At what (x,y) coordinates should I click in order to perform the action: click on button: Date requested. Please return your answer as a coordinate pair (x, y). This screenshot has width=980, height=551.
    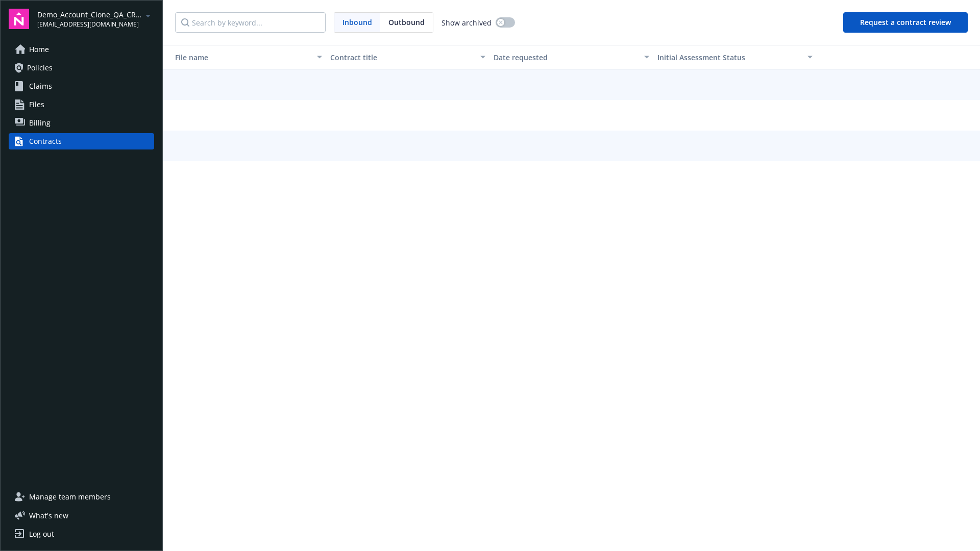
    Looking at the image, I should click on (571, 57).